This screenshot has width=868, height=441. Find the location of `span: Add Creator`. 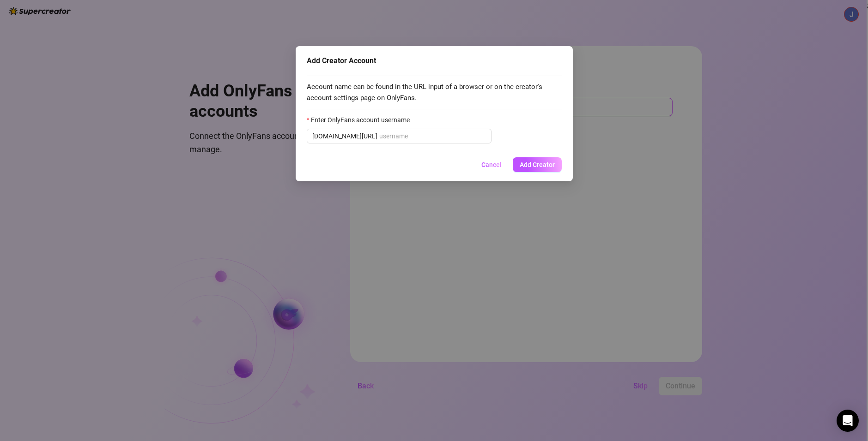

span: Add Creator is located at coordinates (537, 165).